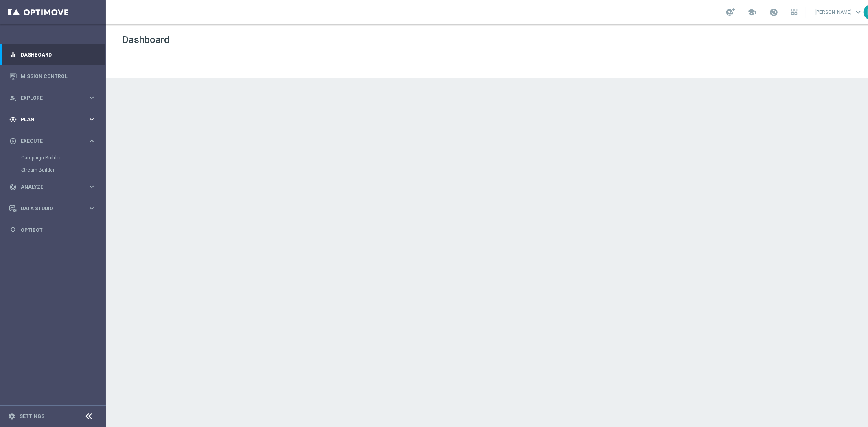 Image resolution: width=868 pixels, height=427 pixels. What do you see at coordinates (52, 76) in the screenshot?
I see `button: Mission Control` at bounding box center [52, 76].